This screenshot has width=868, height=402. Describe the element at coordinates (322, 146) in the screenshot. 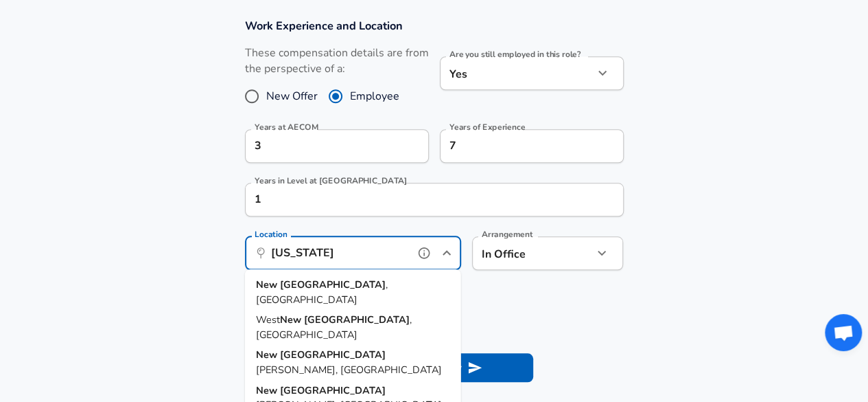

I see `input: 0` at that location.